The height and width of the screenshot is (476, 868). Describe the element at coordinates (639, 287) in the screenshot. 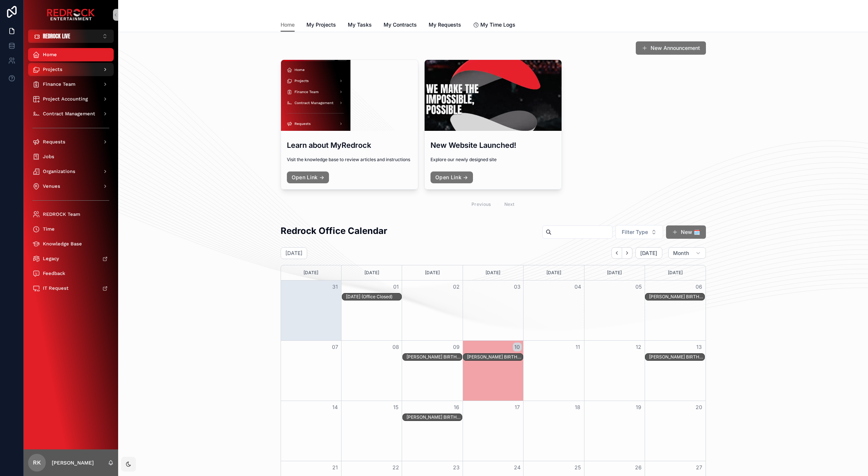

I see `button: 05` at that location.